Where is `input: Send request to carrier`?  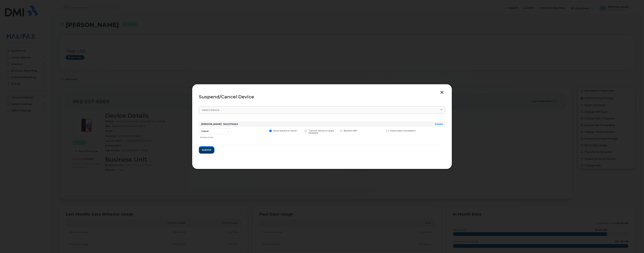 input: Send request to carrier is located at coordinates (266, 131).